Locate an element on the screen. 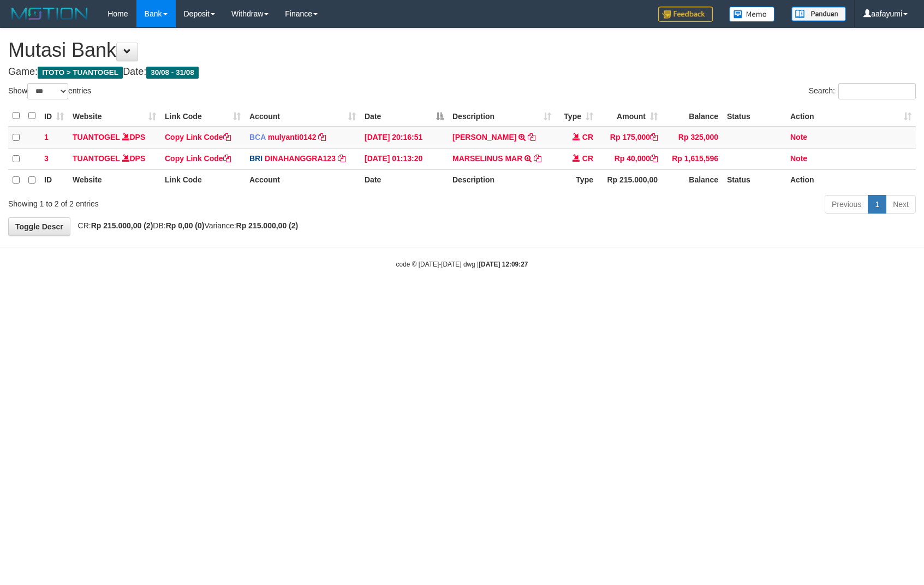 The height and width of the screenshot is (585, 924). th: ID is located at coordinates (54, 180).